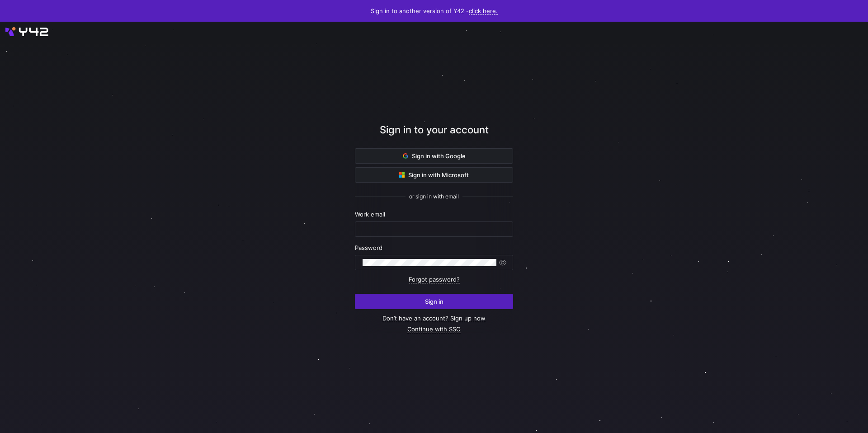  Describe the element at coordinates (434, 279) in the screenshot. I see `a: Forgot password?` at that location.